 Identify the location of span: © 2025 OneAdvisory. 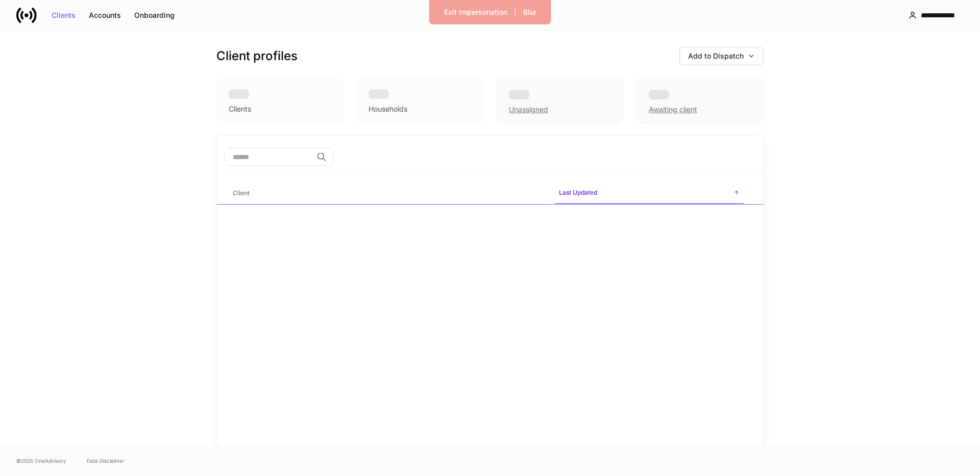
(42, 461).